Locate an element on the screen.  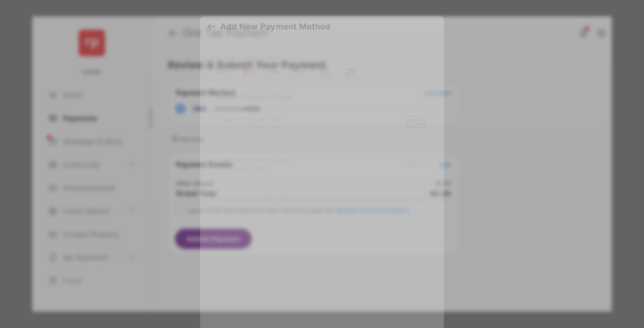
div: Service fee - $6.95 / $0.03 is located at coordinates (252, 128).